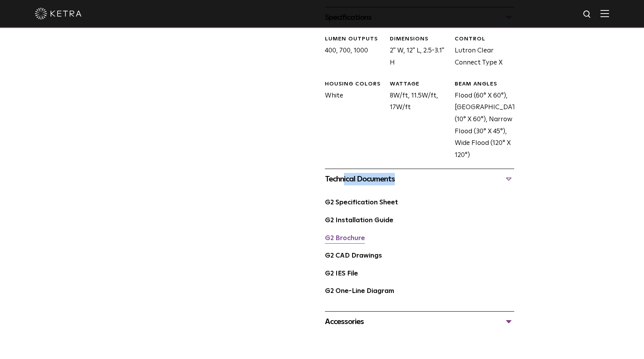 The width and height of the screenshot is (644, 359). I want to click on div: HOUSING COLORS, so click(355, 84).